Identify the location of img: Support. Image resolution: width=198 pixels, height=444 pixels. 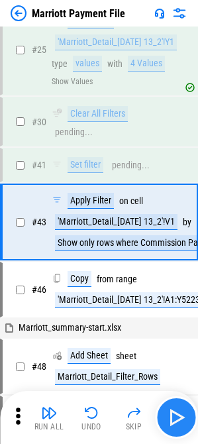
(160, 13).